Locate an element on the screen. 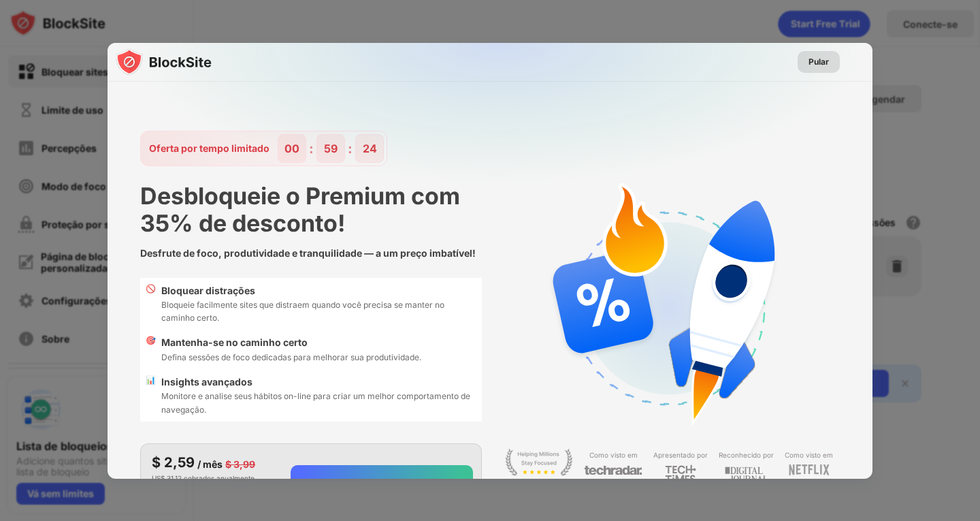 The width and height of the screenshot is (980, 521). img: light-netflix.svg is located at coordinates (809, 470).